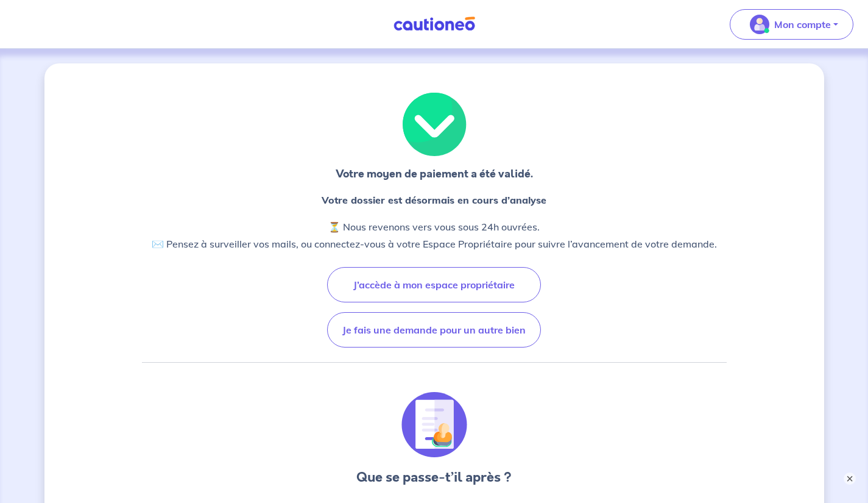 The height and width of the screenshot is (503, 868). I want to click on img: Cautioneo, so click(434, 24).